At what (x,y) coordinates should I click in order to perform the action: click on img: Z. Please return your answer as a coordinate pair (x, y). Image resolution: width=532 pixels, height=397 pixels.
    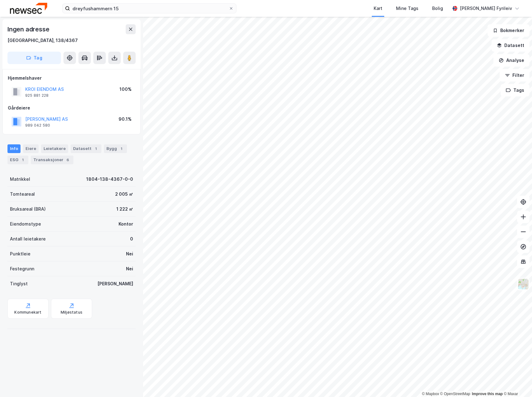
    Looking at the image, I should click on (523, 284).